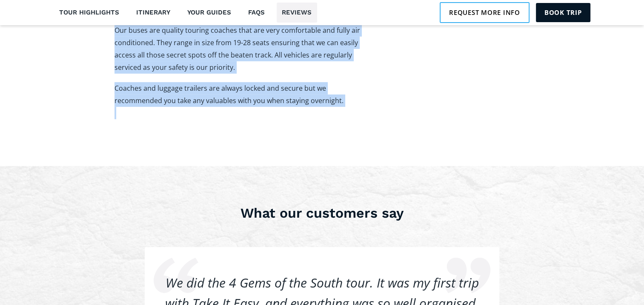 Image resolution: width=644 pixels, height=305 pixels. What do you see at coordinates (89, 12) in the screenshot?
I see `a: Tour highlights` at bounding box center [89, 12].